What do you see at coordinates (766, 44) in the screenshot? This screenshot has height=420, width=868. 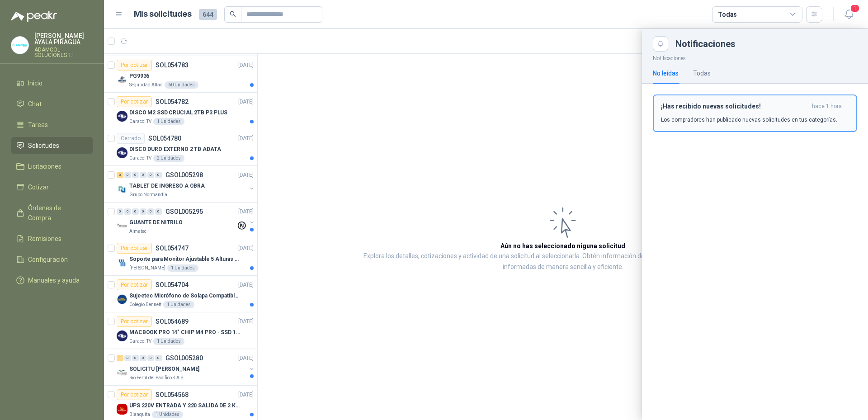 I see `div: Notificaciones` at bounding box center [766, 44].